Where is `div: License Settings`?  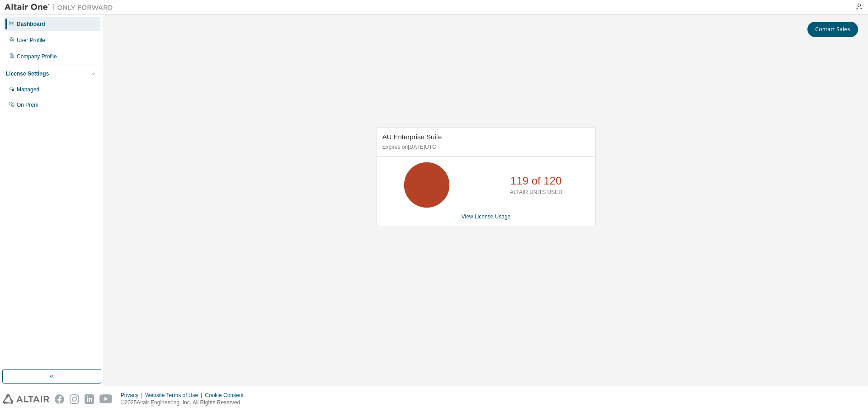
div: License Settings is located at coordinates (27, 74).